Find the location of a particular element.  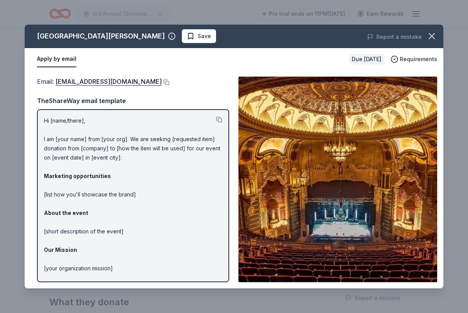

button: Report a mistake is located at coordinates (394, 37).